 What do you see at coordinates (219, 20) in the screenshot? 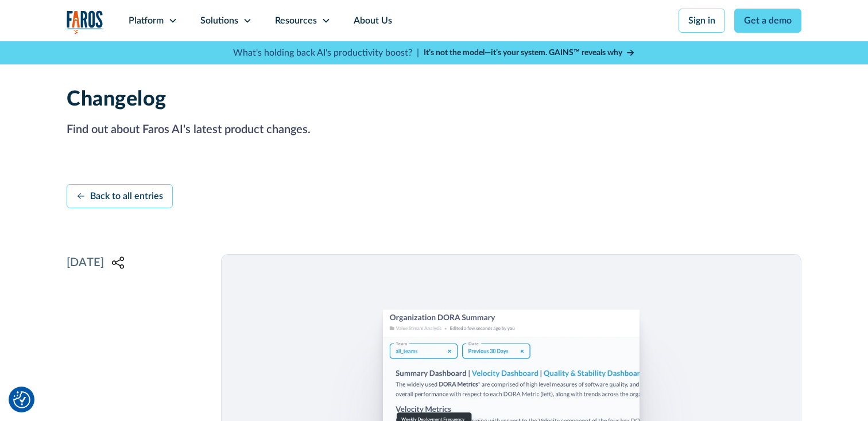
I see `div: Solutions` at bounding box center [219, 20].